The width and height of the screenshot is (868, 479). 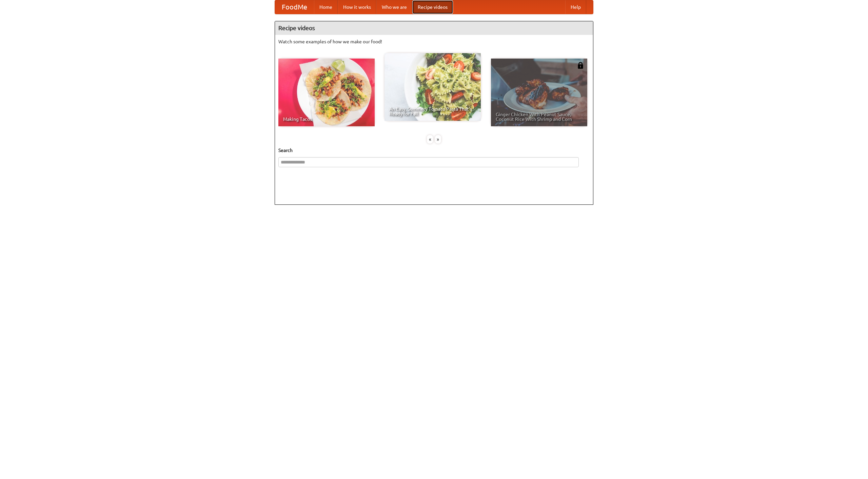 I want to click on a: Home, so click(x=326, y=7).